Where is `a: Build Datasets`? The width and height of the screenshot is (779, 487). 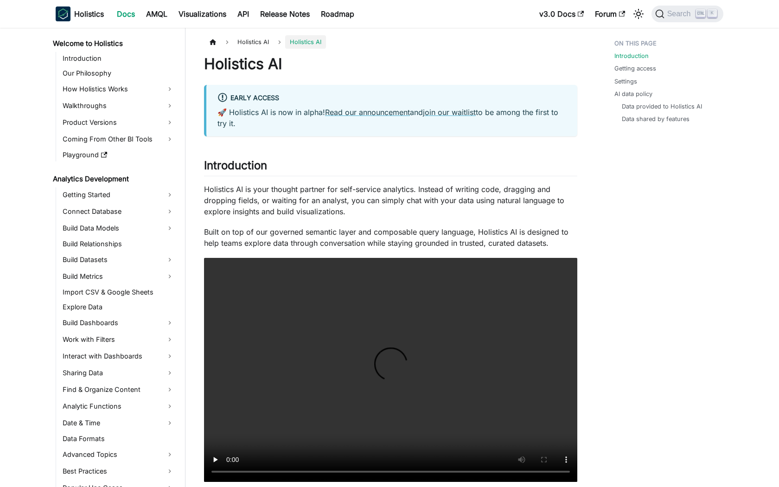 a: Build Datasets is located at coordinates (118, 260).